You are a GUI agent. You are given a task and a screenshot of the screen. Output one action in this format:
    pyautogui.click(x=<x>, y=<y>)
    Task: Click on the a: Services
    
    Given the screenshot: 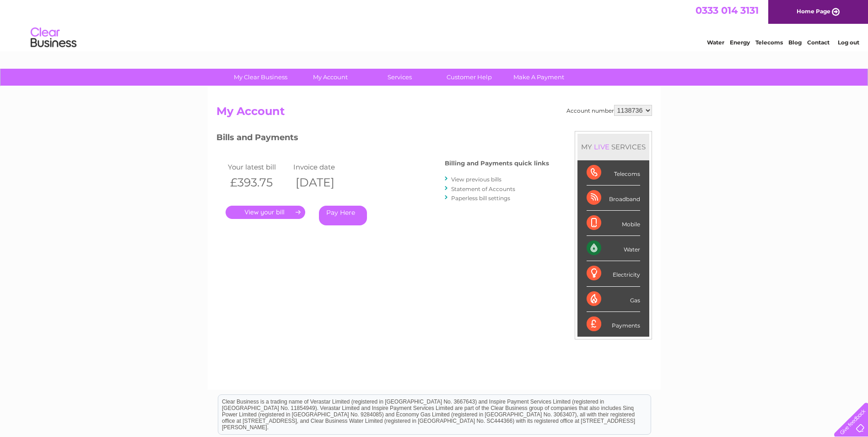 What is the action you would take?
    pyautogui.click(x=400, y=77)
    